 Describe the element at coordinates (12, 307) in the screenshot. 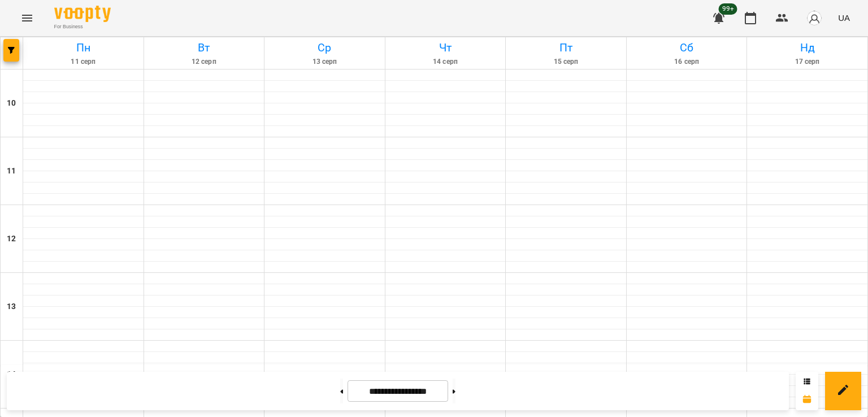

I see `h6: 13` at that location.